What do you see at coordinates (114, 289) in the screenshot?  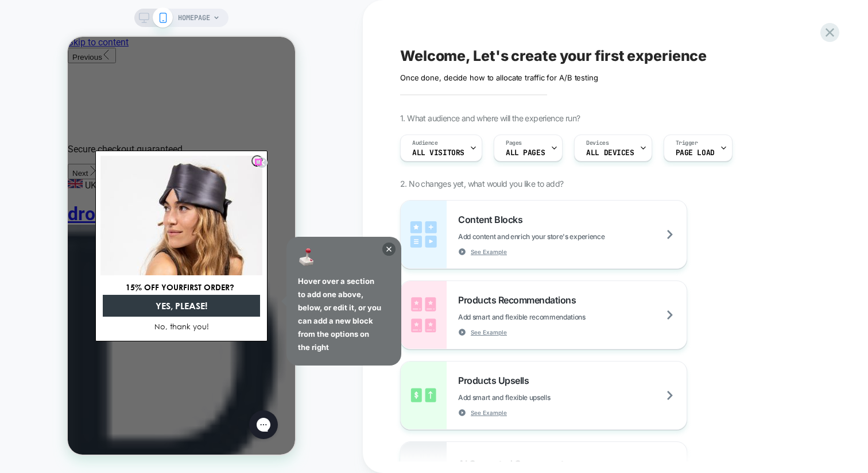 I see `button: No, thank you!` at bounding box center [114, 289].